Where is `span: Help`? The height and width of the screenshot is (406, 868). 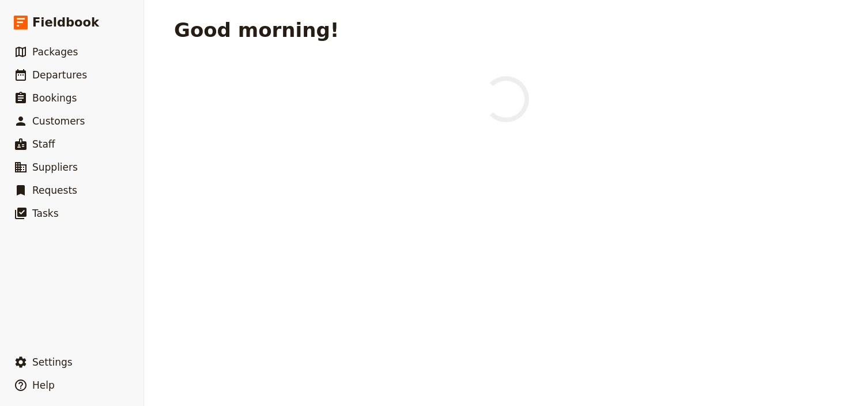
span: Help is located at coordinates (43, 385).